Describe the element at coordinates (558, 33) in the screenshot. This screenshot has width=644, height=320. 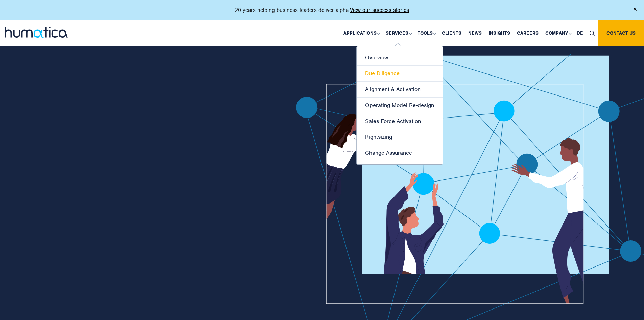
I see `a: Company` at that location.